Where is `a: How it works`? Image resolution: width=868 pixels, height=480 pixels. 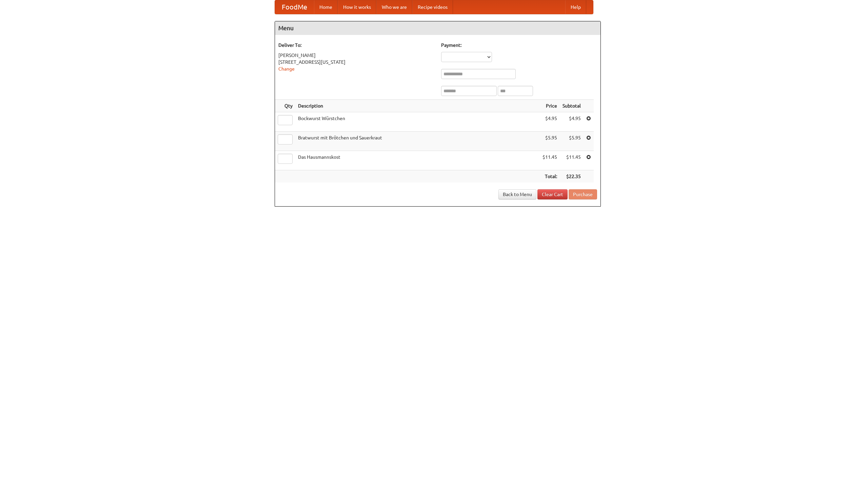 a: How it works is located at coordinates (357, 7).